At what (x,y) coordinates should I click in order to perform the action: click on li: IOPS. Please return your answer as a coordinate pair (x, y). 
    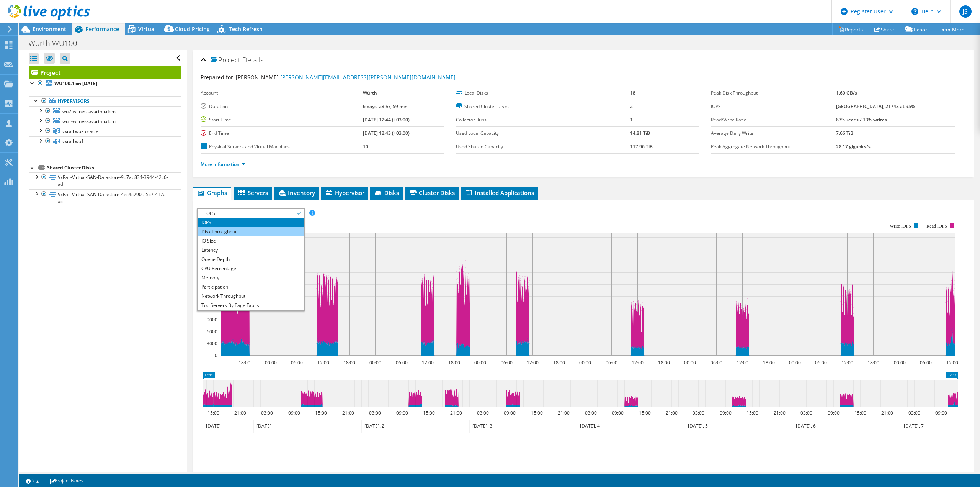
    Looking at the image, I should click on (251, 222).